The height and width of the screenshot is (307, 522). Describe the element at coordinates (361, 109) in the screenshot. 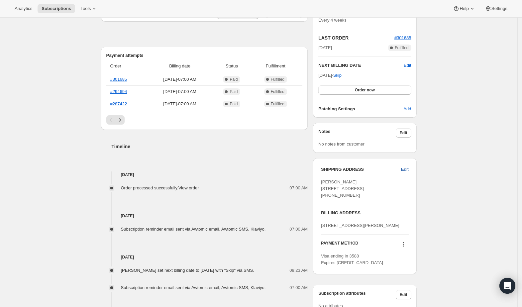

I see `h6: Batching Settings` at that location.